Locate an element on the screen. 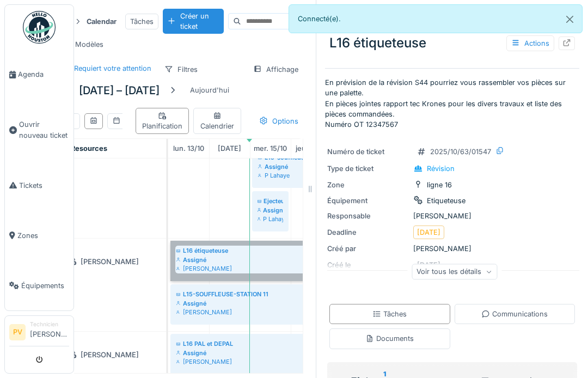 Image resolution: width=588 pixels, height=378 pixels. div: Calendrier is located at coordinates (217, 121).